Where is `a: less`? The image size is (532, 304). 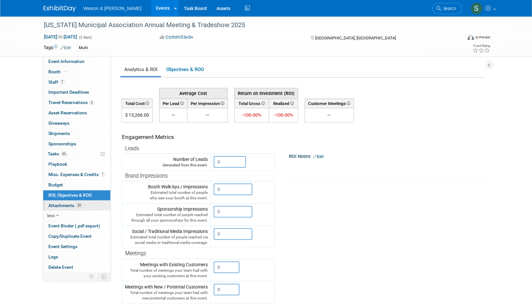 a: less is located at coordinates (77, 215).